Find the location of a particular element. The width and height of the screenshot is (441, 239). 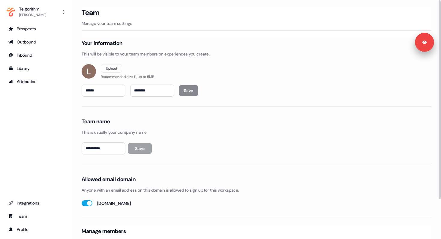

div: Recommended size 1:1, up to 5MB is located at coordinates (128, 77).